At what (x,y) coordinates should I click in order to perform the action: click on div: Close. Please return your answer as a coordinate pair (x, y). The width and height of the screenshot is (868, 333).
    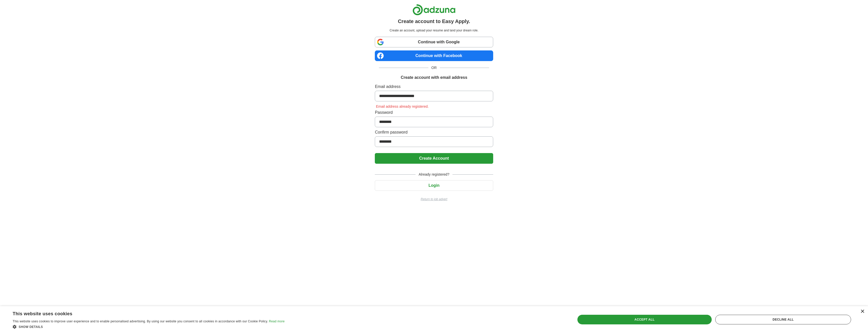
    Looking at the image, I should click on (863, 311).